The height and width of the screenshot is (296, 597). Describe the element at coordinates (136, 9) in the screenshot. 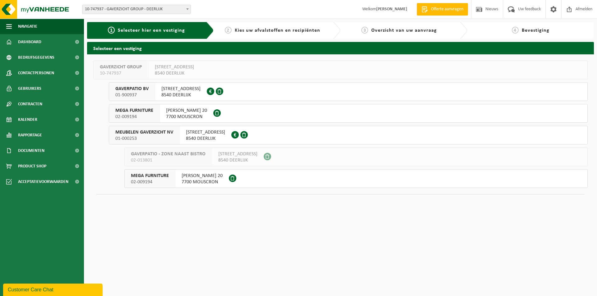

I see `span: 10-747937 - GAVERZICHT GROUP - DEERLIJK` at that location.